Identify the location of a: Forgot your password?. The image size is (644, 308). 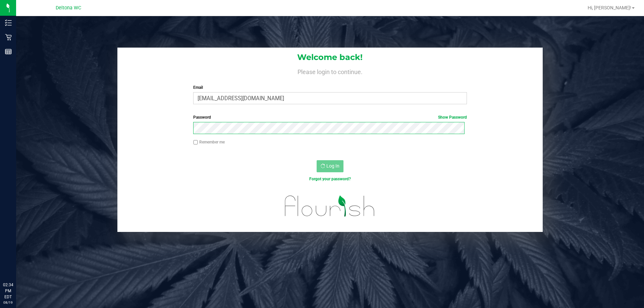
(330, 179).